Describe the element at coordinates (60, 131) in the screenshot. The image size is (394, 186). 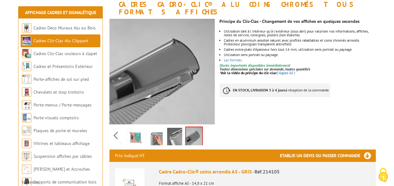
I see `a: Plaques de porte et murales` at that location.